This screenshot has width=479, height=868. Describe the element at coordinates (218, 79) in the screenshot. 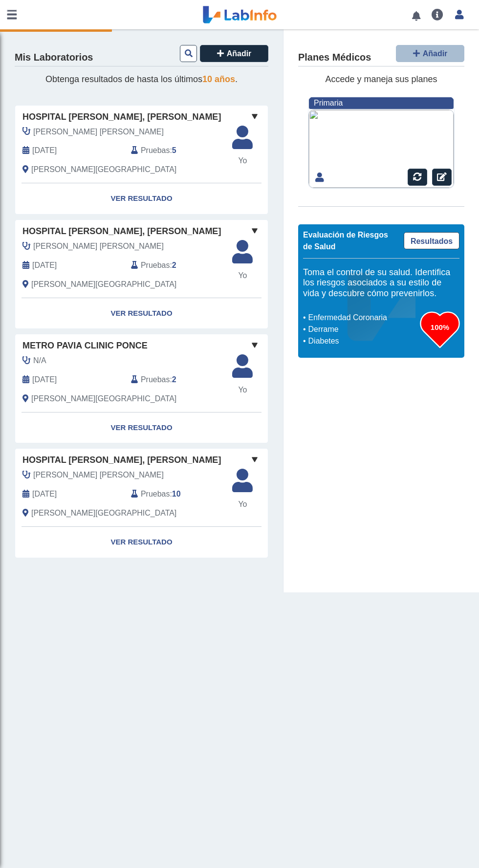

I see `span: 10 años` at that location.